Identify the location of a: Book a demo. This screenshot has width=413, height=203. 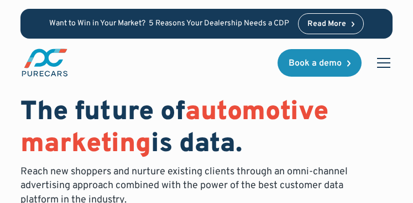
(319, 63).